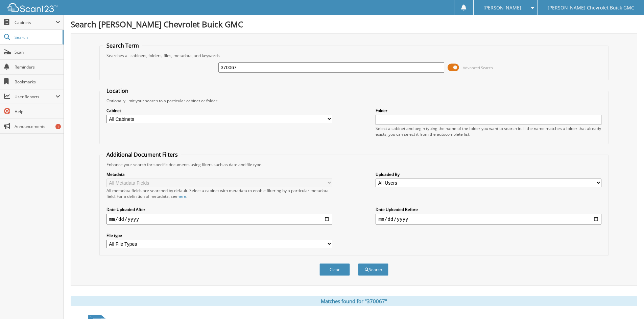 This screenshot has width=644, height=319. What do you see at coordinates (37, 37) in the screenshot?
I see `span: Search` at bounding box center [37, 37].